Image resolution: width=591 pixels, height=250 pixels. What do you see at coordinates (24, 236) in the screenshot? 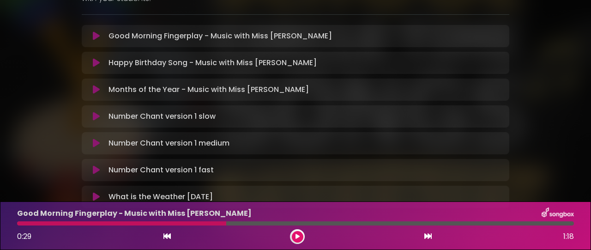
I see `span: 0:29` at bounding box center [24, 236].